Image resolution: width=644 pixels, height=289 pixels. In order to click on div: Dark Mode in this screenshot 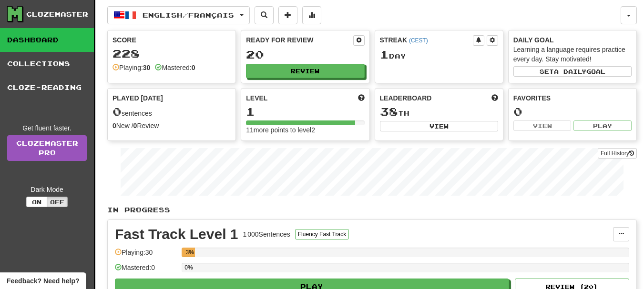, I will do `click(47, 190)`.